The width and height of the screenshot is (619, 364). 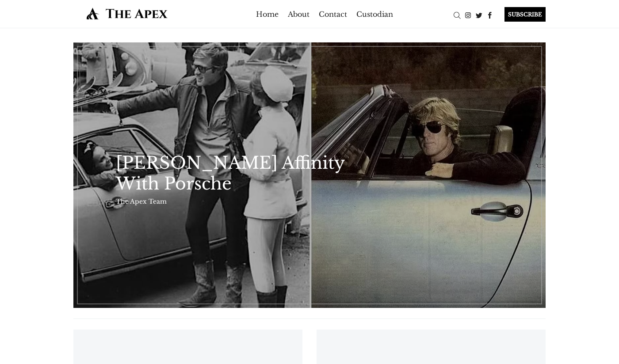 What do you see at coordinates (525, 14) in the screenshot?
I see `div: SUBSCRIBE` at bounding box center [525, 14].